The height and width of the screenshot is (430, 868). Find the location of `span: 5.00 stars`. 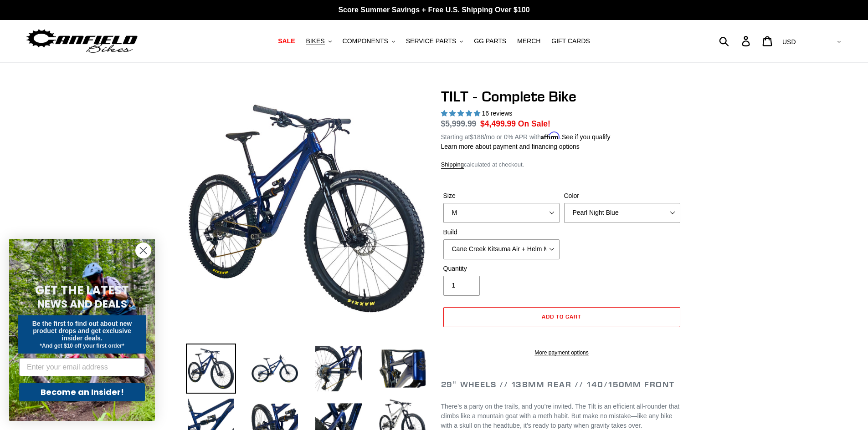

span: 5.00 stars is located at coordinates (462, 113).